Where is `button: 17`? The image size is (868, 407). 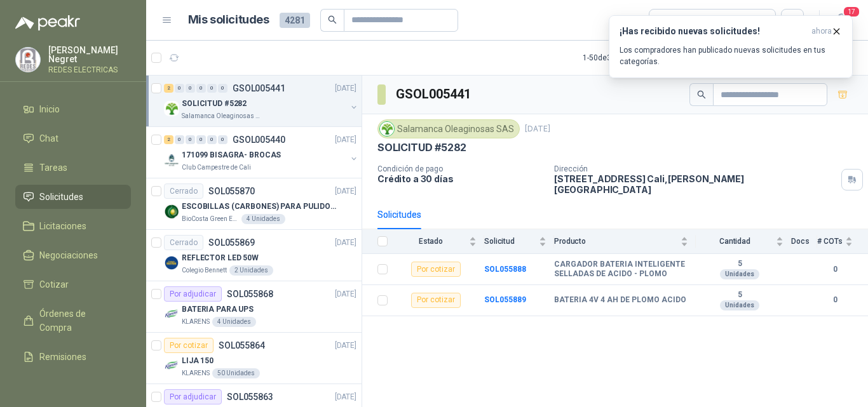
button: 17 is located at coordinates (841, 20).